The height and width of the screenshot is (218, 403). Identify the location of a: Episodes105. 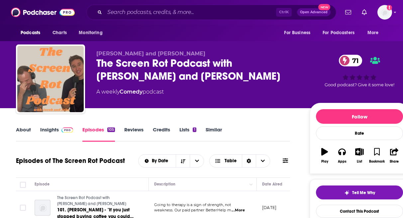
(99, 134).